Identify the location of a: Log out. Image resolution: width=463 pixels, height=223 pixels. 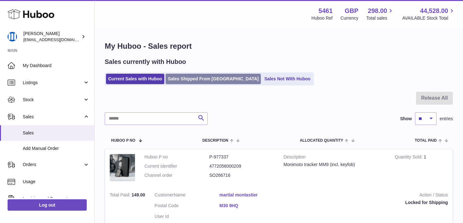
(47, 205).